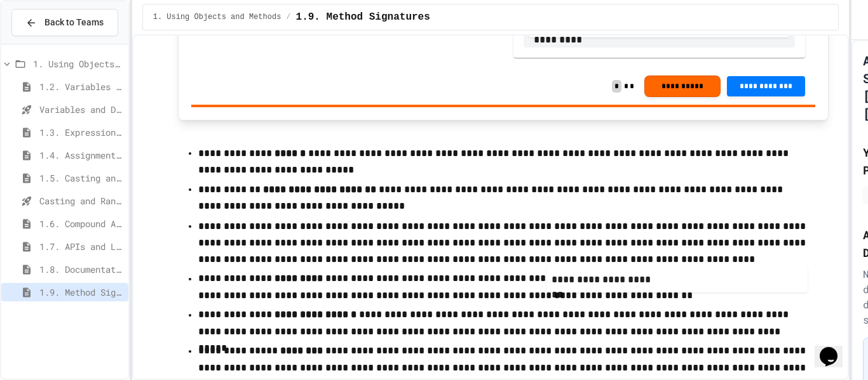 The image size is (868, 380). Describe the element at coordinates (81, 224) in the screenshot. I see `span: 1.6. Compound Assignment Operators` at that location.